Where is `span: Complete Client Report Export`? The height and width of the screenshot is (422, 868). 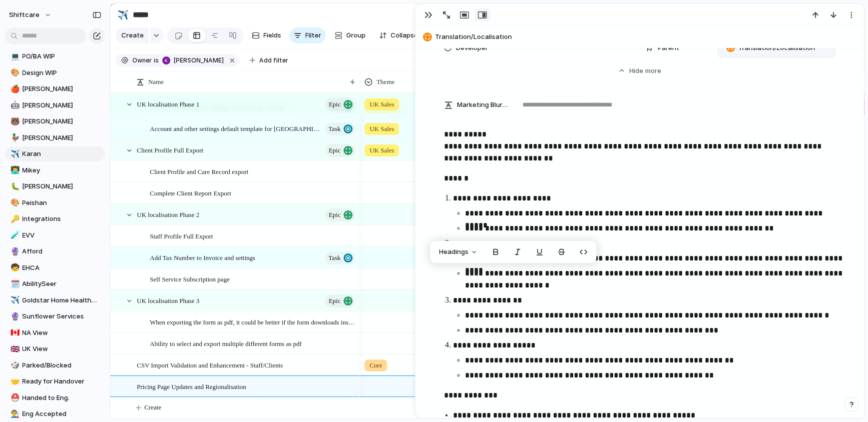 span: Complete Client Report Export is located at coordinates (190, 193).